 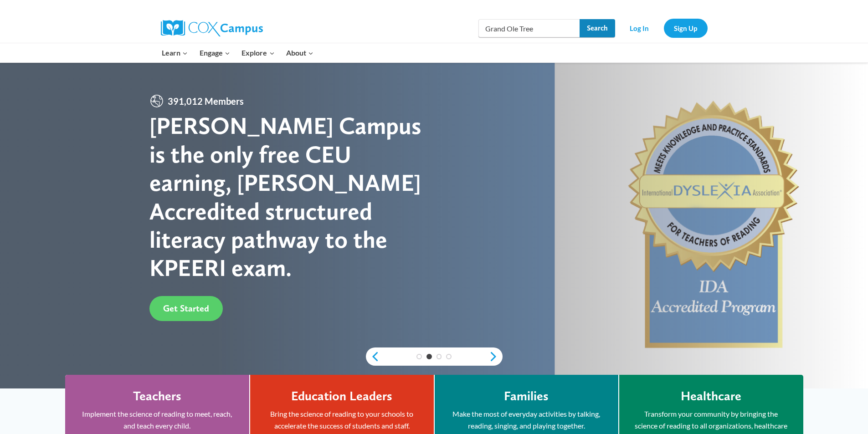 I want to click on a: Log In, so click(x=639, y=28).